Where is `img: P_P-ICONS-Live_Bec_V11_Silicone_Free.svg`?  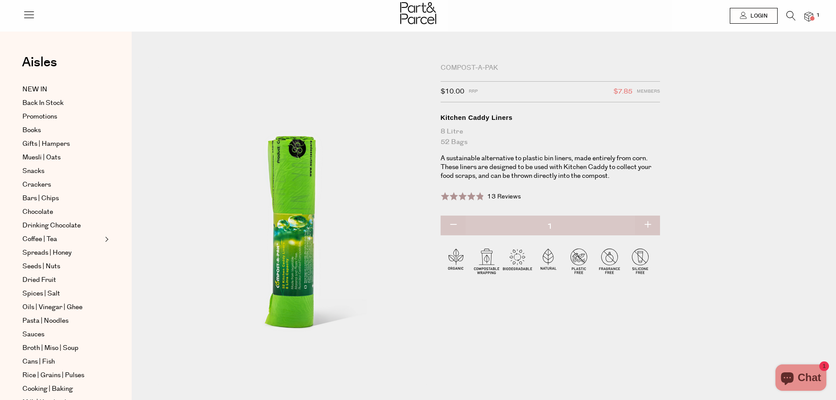 img: P_P-ICONS-Live_Bec_V11_Silicone_Free.svg is located at coordinates (640, 261).